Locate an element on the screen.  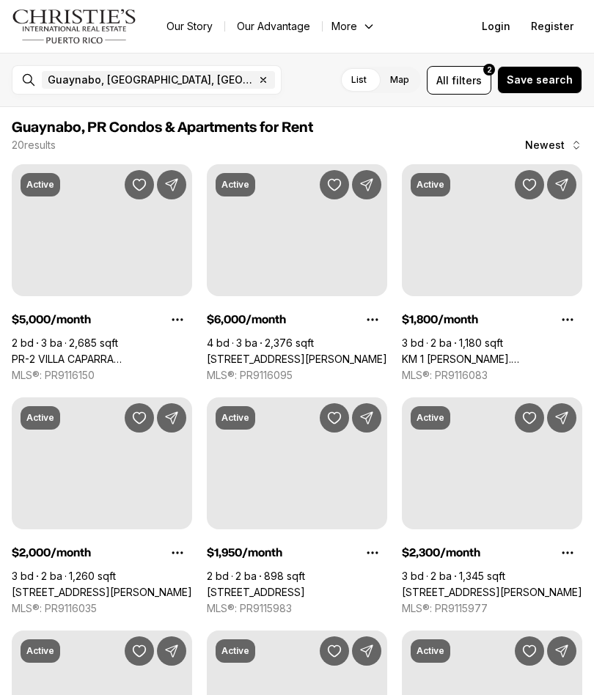
span: Register is located at coordinates (552, 26).